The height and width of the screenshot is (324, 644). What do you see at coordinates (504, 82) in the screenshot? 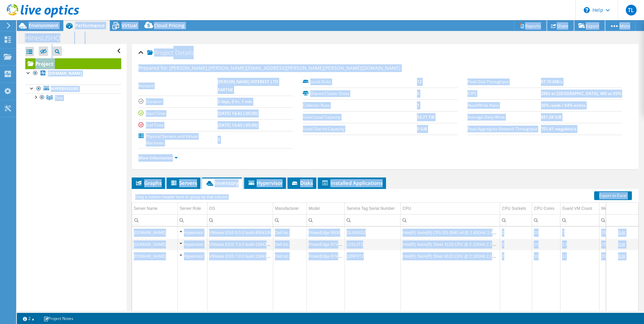
I see `label: Peak Disk Throughput` at bounding box center [504, 82].